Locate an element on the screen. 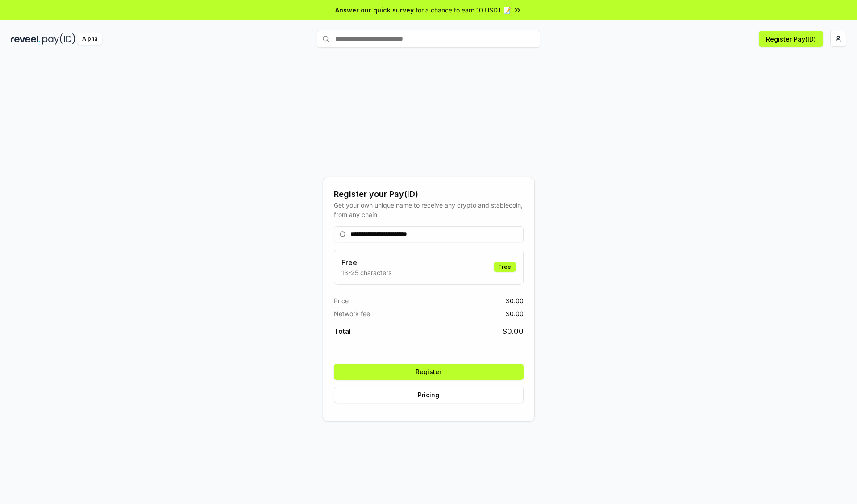  div: Get your own unique name to receive any crypto and stablecoin, from any chain is located at coordinates (429, 210).